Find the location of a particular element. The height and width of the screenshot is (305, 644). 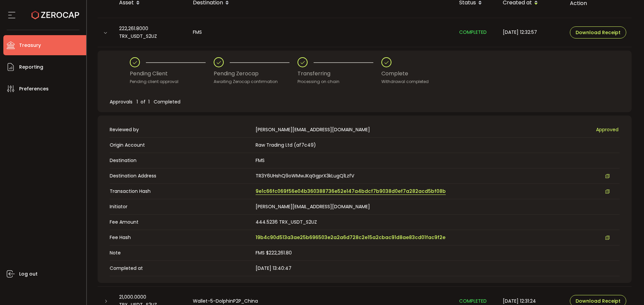

div: FMS is located at coordinates (320, 32).